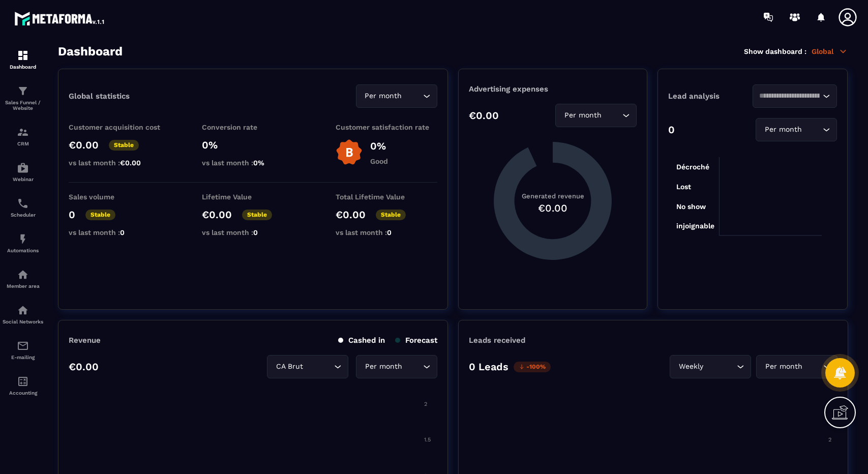 The height and width of the screenshot is (474, 868). What do you see at coordinates (23, 393) in the screenshot?
I see `p: Accounting` at bounding box center [23, 393].